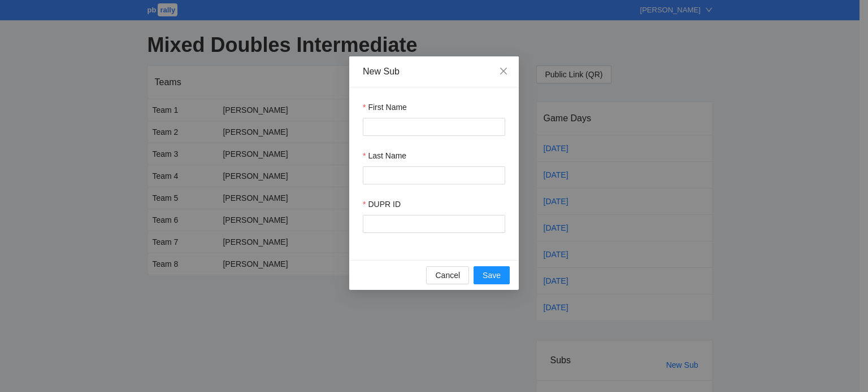 The image size is (868, 392). Describe the element at coordinates (491, 276) in the screenshot. I see `span: Save` at that location.